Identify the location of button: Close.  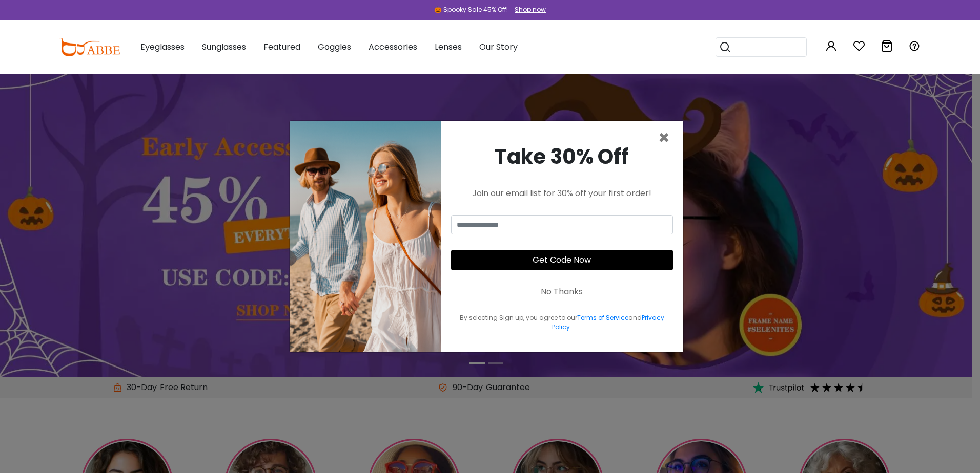
(664, 139).